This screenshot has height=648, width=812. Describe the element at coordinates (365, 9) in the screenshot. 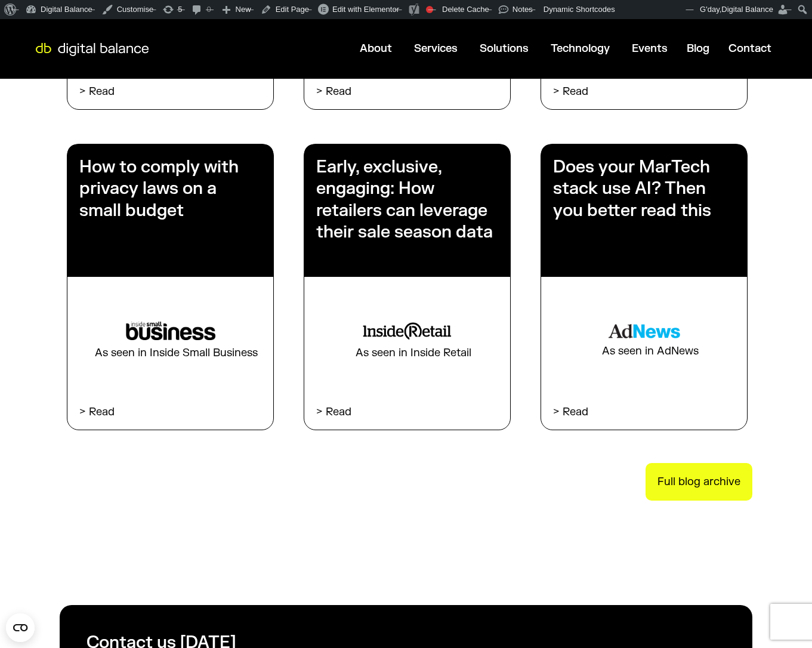

I see `span: Edit with Elementor` at that location.